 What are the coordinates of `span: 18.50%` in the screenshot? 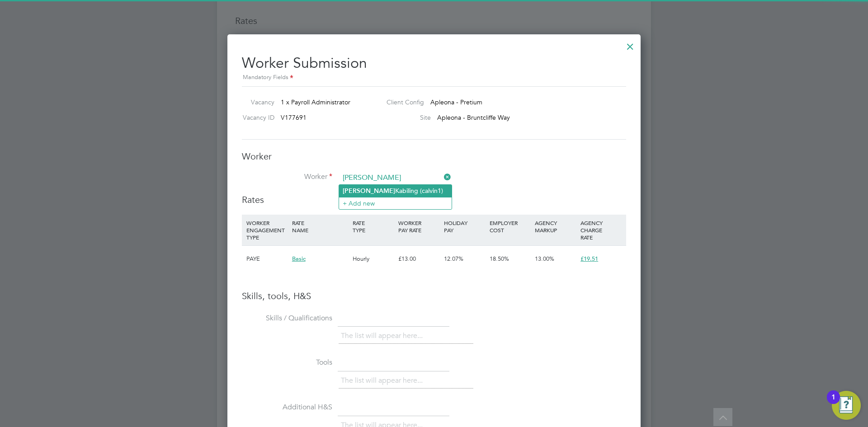 It's located at (499, 259).